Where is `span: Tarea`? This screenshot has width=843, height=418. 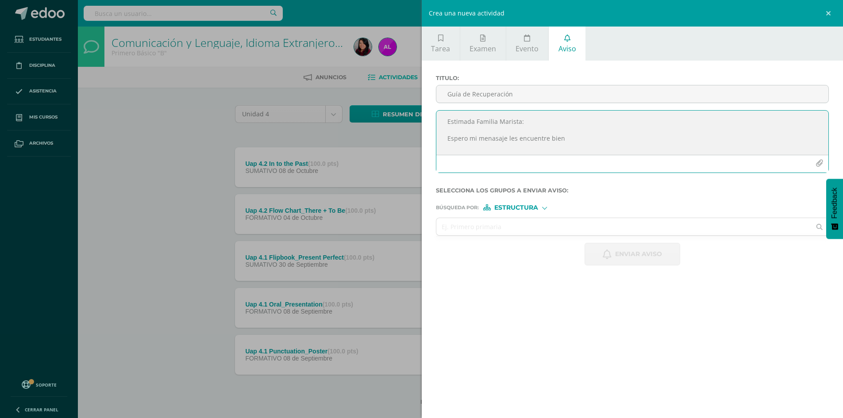 span: Tarea is located at coordinates (441, 49).